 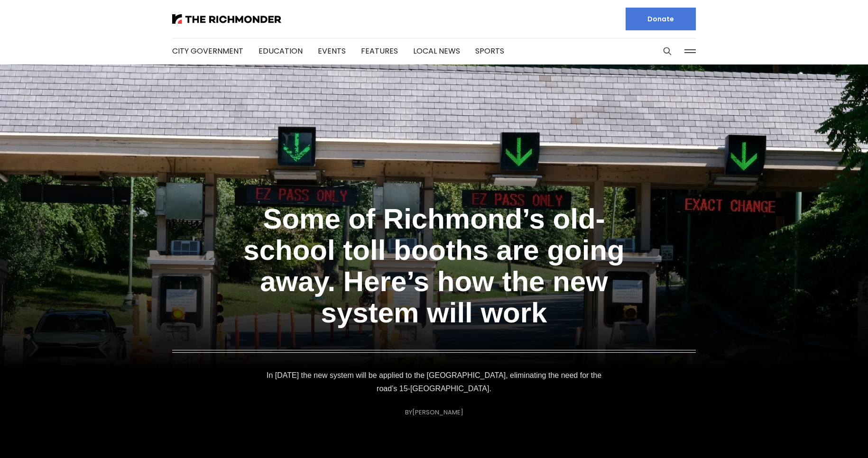 I want to click on img: The Richmonder, so click(x=227, y=19).